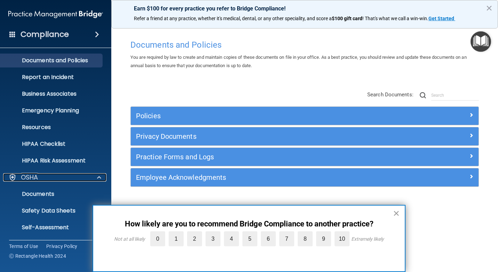 The width and height of the screenshot is (498, 272). Describe the element at coordinates (268, 238) in the screenshot. I see `label: 6` at that location.